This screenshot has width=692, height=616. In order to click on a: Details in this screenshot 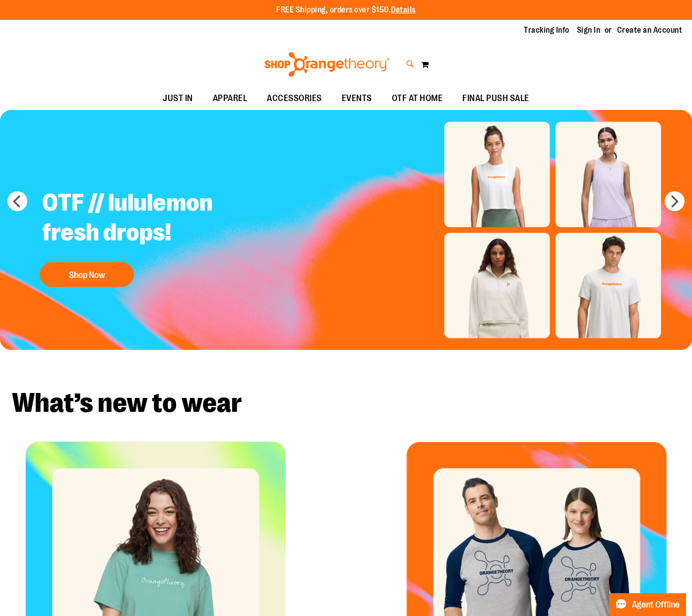, I will do `click(403, 10)`.